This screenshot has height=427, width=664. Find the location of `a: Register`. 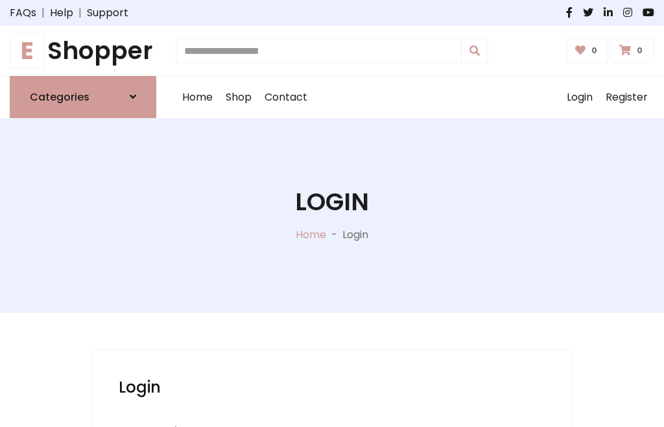

a: Register is located at coordinates (627, 97).